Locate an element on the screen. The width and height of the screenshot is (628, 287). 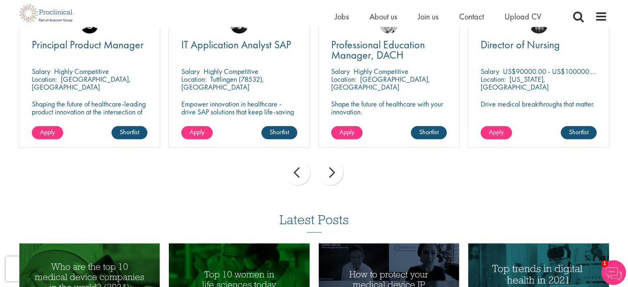
span: About us is located at coordinates (383, 17).